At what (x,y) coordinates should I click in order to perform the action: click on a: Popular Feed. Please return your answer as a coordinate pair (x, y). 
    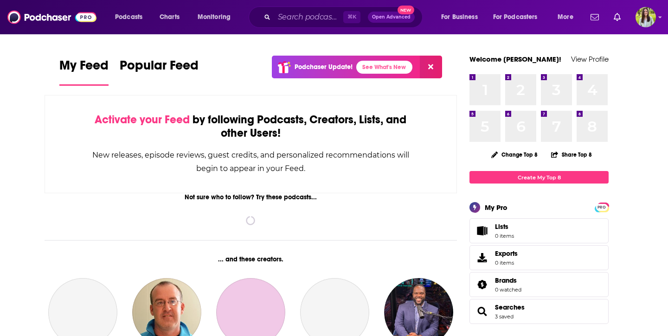
    Looking at the image, I should click on (159, 71).